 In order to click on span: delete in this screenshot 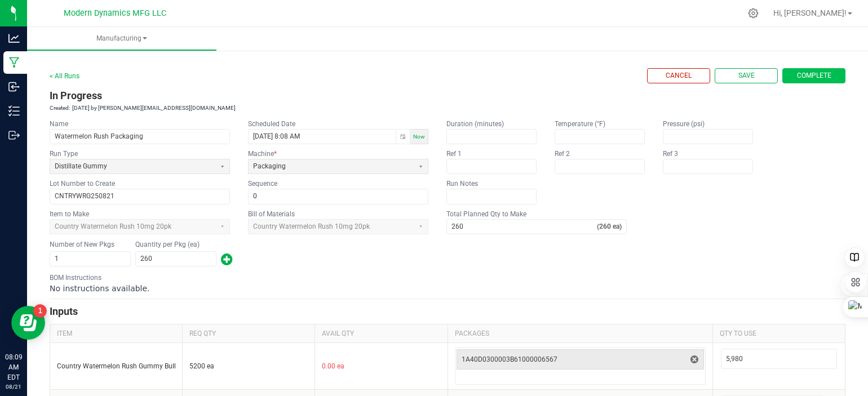, I will do `click(695, 360)`.